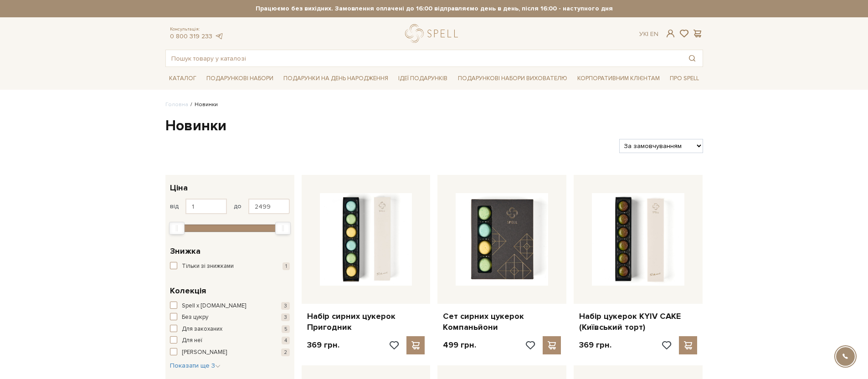 Image resolution: width=868 pixels, height=379 pixels. What do you see at coordinates (459, 344) in the screenshot?
I see `p: 499 грн.` at bounding box center [459, 344].